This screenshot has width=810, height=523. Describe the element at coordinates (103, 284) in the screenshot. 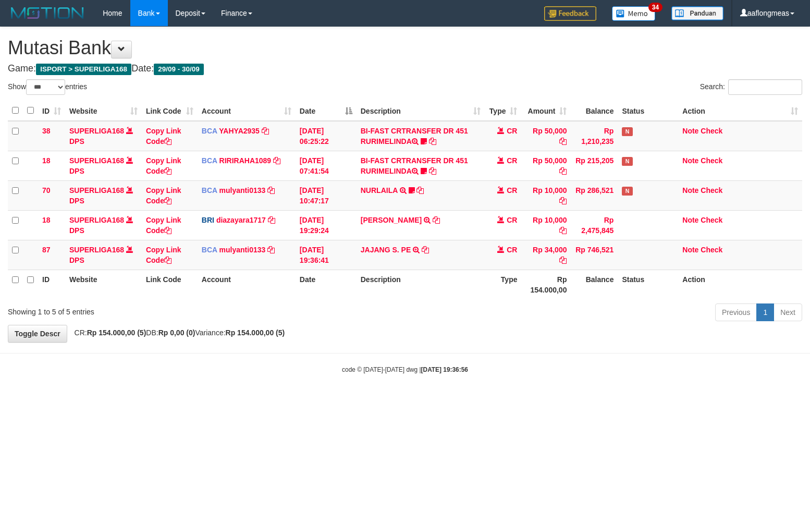

I see `th: Website` at that location.